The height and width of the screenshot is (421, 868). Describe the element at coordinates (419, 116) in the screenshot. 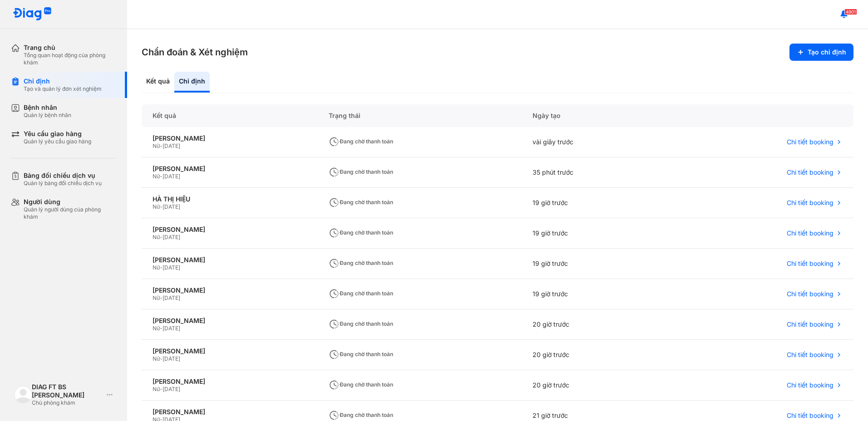

I see `div: Trạng thái` at that location.